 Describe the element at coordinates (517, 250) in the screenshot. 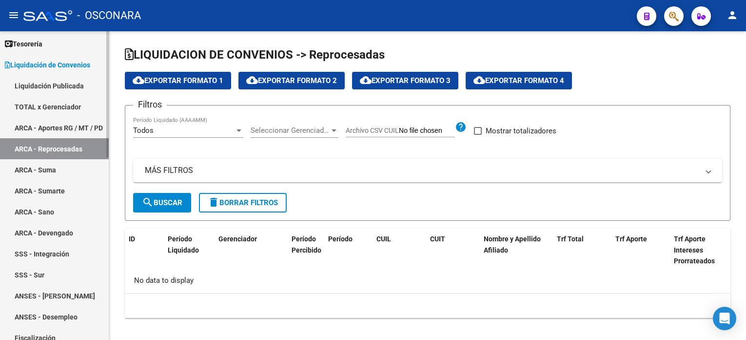

I see `datatable-header-cell: Nombre y Apellido Afiliado` at that location.